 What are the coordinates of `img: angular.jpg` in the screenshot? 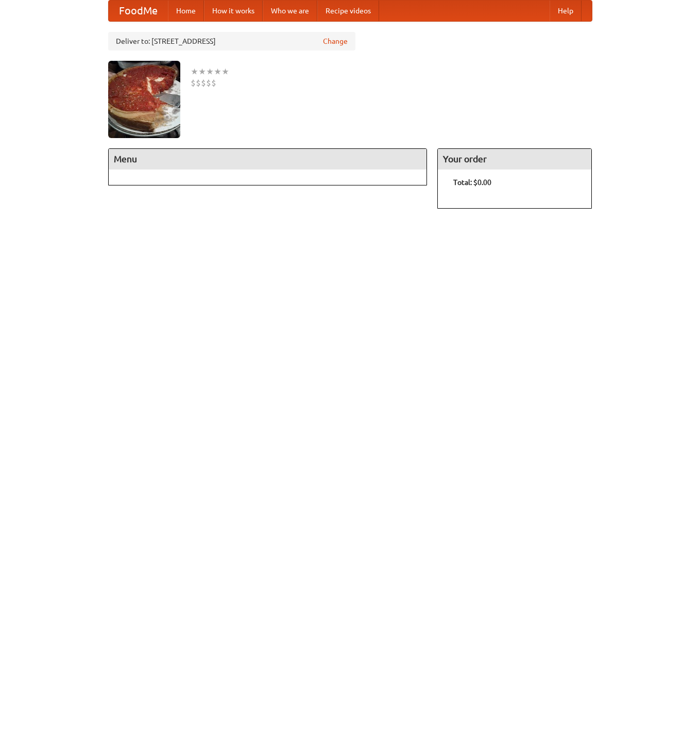 It's located at (144, 99).